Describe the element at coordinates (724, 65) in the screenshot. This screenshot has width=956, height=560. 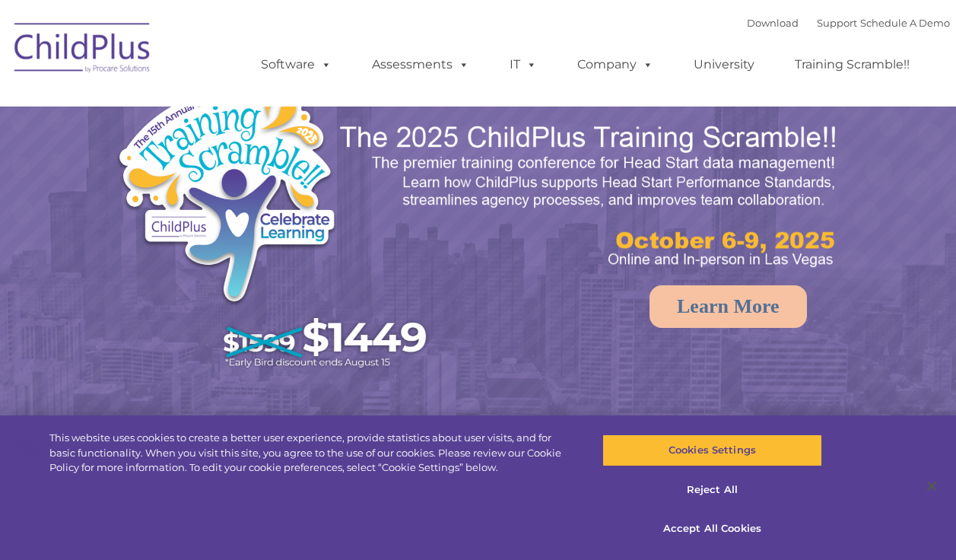
I see `a: University` at that location.